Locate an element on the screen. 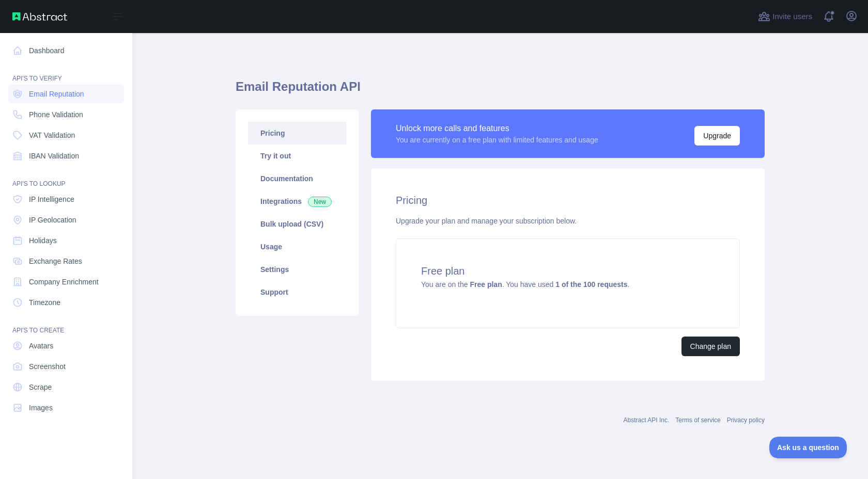 The height and width of the screenshot is (479, 868). div: Unlock more calls and features is located at coordinates (497, 128).